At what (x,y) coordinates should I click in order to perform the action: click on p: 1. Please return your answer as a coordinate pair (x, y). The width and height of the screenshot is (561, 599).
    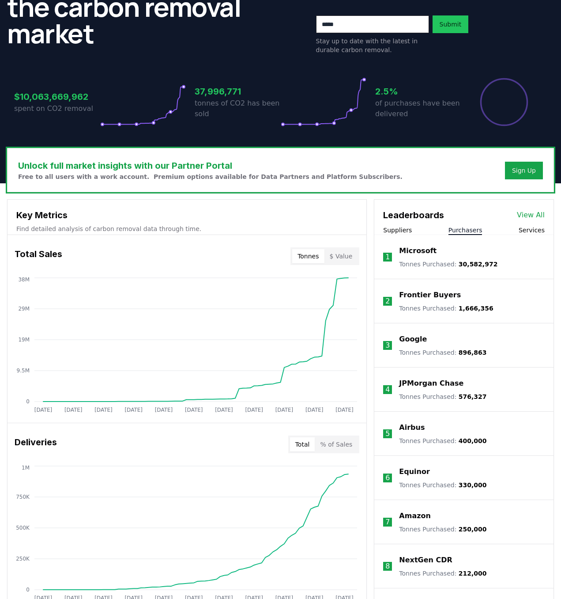
    Looking at the image, I should click on (388, 257).